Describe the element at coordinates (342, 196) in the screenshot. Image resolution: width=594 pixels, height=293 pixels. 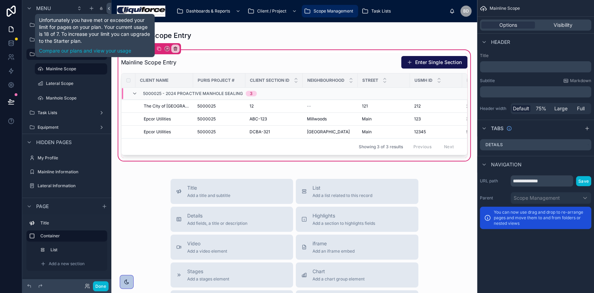
I see `span: Add a list related to this record` at that location.